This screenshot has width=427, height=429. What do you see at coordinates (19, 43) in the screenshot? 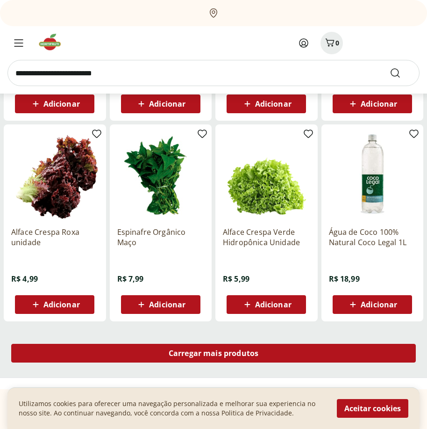
I see `button: Menu` at bounding box center [19, 43].